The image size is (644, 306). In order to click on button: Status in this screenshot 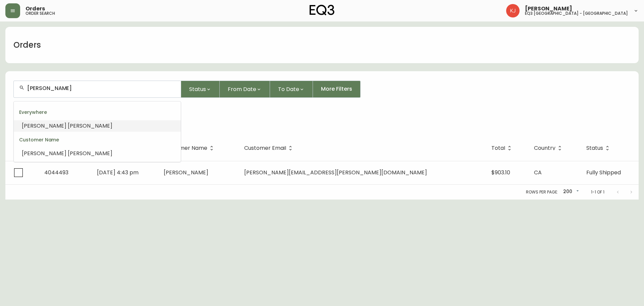, I will do `click(200, 89)`.